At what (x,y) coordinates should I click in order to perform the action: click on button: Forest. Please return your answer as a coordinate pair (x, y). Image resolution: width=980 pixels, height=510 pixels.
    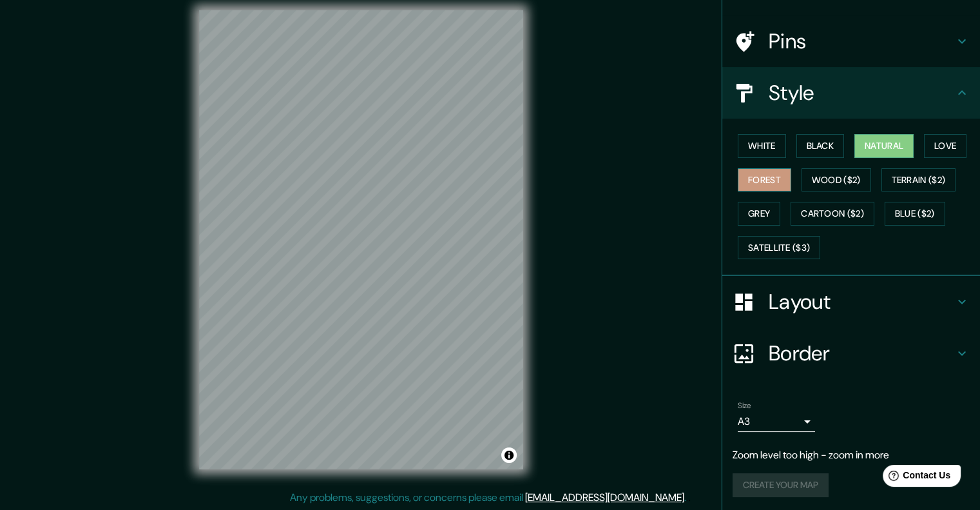
    Looking at the image, I should click on (764, 180).